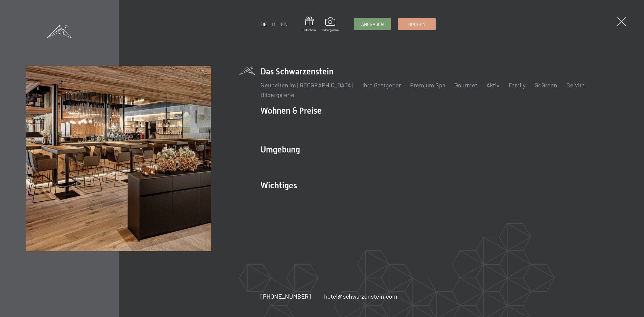 Image resolution: width=644 pixels, height=317 pixels. What do you see at coordinates (373, 24) in the screenshot?
I see `span: Anfragen` at bounding box center [373, 24].